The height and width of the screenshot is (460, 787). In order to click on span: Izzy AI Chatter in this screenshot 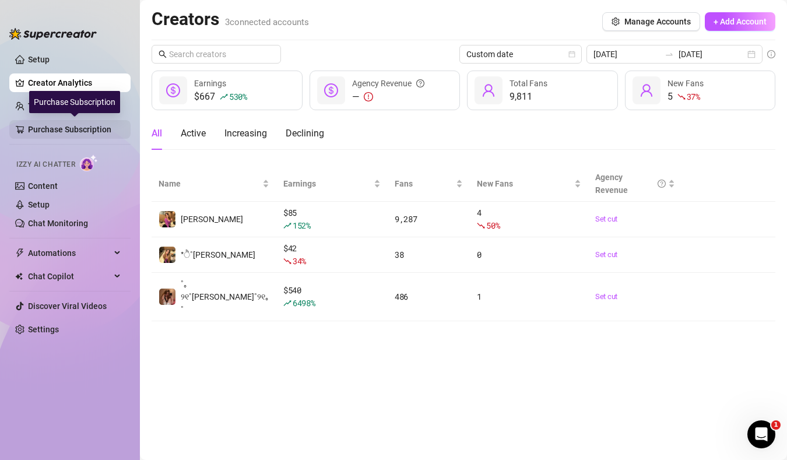, I will do `click(45, 164)`.